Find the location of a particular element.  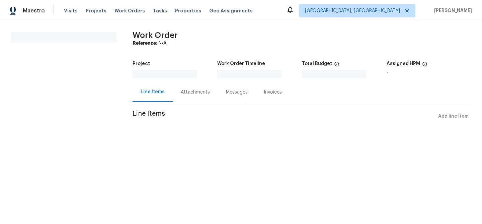

span: Visits is located at coordinates (71, 11).